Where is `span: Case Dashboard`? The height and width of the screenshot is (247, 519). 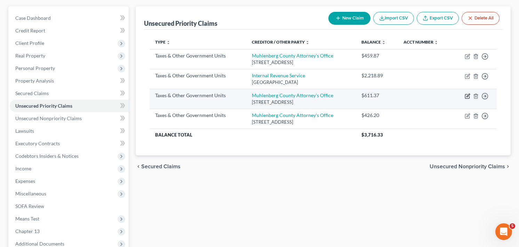 span: Case Dashboard is located at coordinates (33, 18).